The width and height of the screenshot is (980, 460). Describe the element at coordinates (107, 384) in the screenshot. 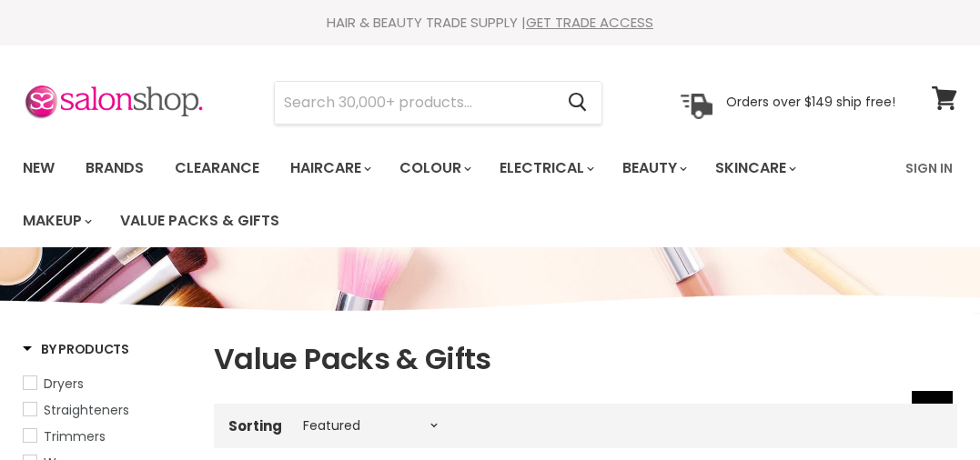

I see `a: Dryers` at that location.